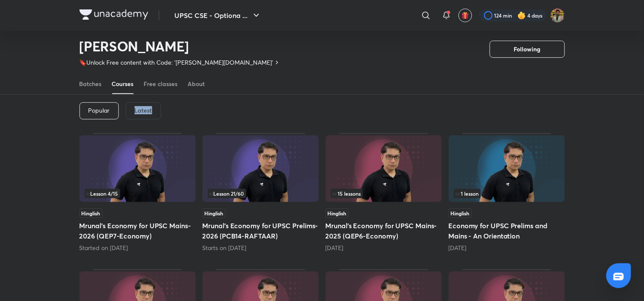 The width and height of the screenshot is (644, 301). What do you see at coordinates (558, 15) in the screenshot?
I see `img: Akshat Tiwari` at bounding box center [558, 15].